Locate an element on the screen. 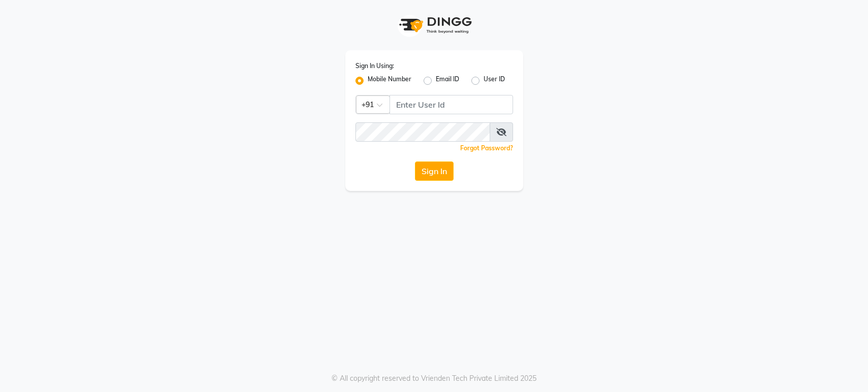  label: Mobile Number is located at coordinates (390, 81).